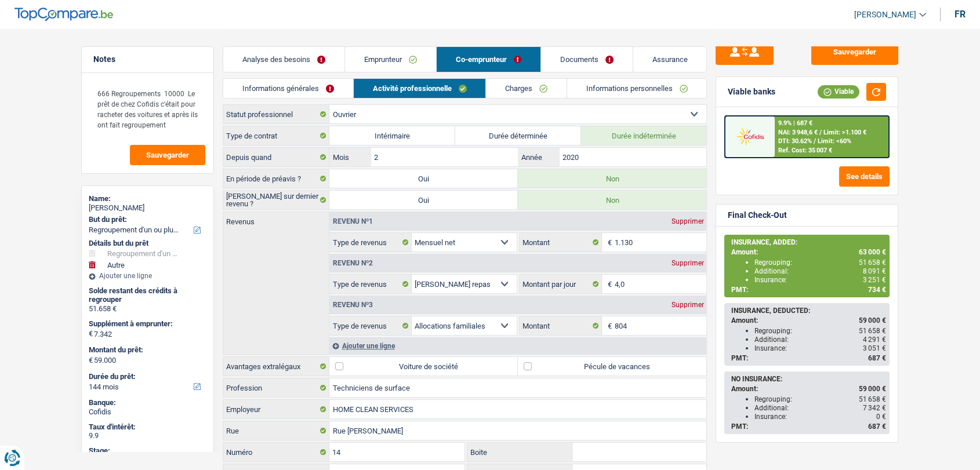 This screenshot has height=470, width=980. I want to click on span: 734 €, so click(877, 290).